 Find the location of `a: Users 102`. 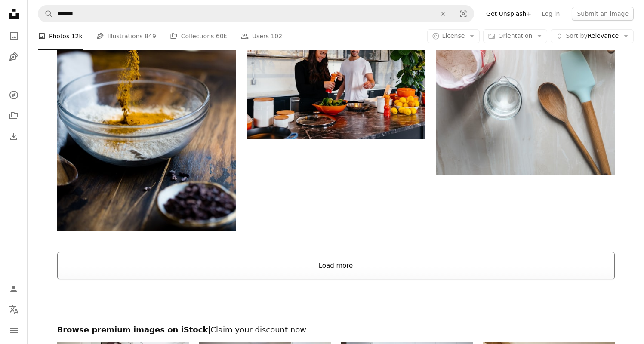

a: Users 102 is located at coordinates (261, 36).